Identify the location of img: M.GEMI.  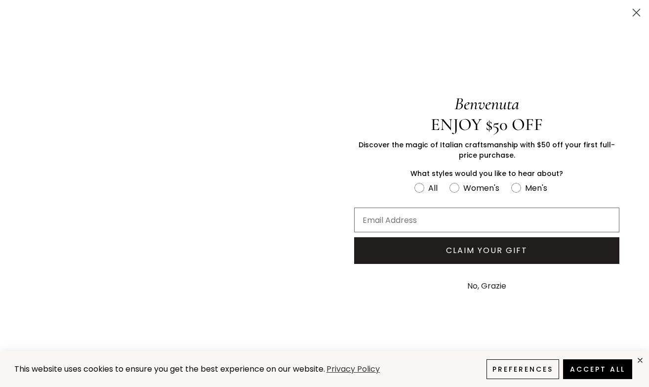
(487, 88).